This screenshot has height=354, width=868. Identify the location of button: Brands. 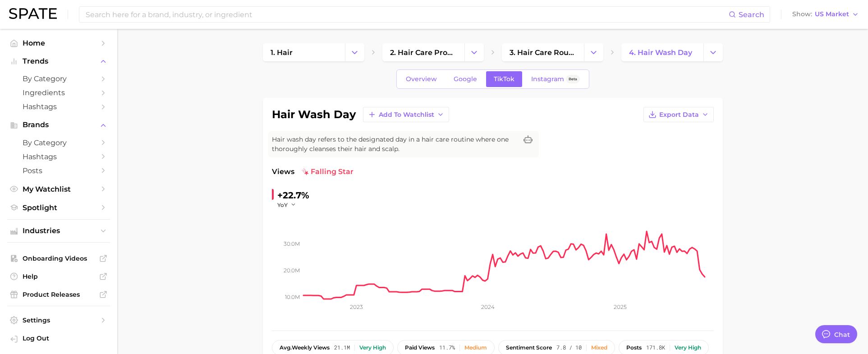
(58, 125).